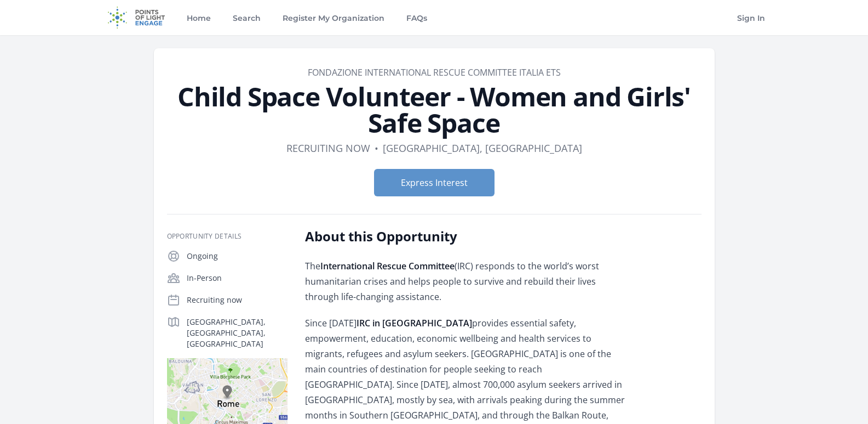  Describe the element at coordinates (434, 72) in the screenshot. I see `a: Fondazione International Rescue Committee Italia ETS` at that location.